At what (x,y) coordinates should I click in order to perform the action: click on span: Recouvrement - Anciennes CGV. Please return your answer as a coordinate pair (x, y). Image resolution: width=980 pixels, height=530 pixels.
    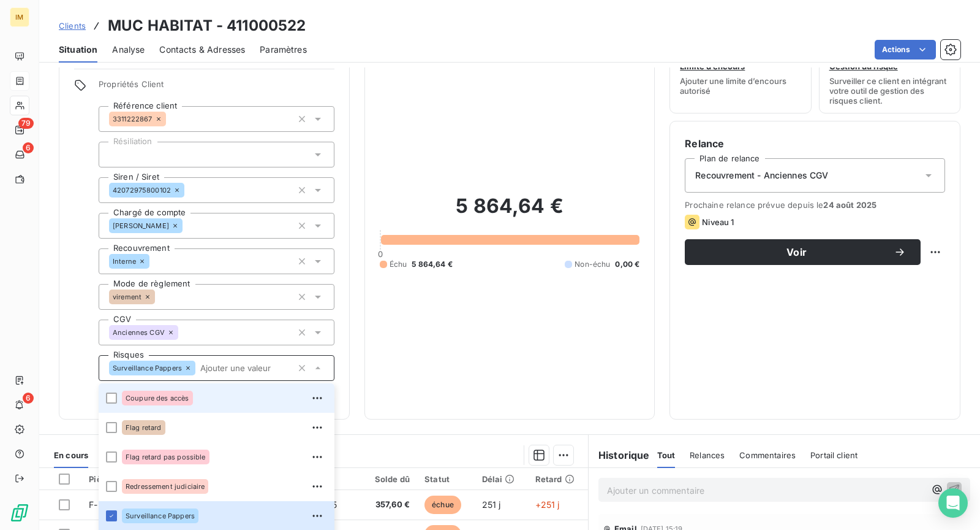
    Looking at the image, I should click on (761, 175).